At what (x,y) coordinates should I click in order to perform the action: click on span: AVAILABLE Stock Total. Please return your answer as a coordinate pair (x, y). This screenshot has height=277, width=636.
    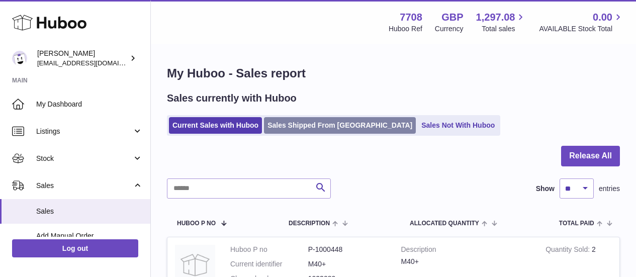
    Looking at the image, I should click on (581, 29).